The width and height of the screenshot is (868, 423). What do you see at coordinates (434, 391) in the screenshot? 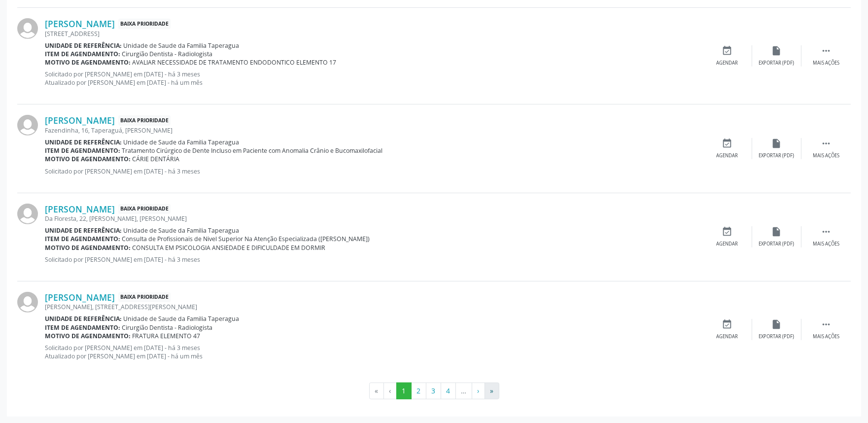
I see `ul: Pagination` at bounding box center [434, 391].